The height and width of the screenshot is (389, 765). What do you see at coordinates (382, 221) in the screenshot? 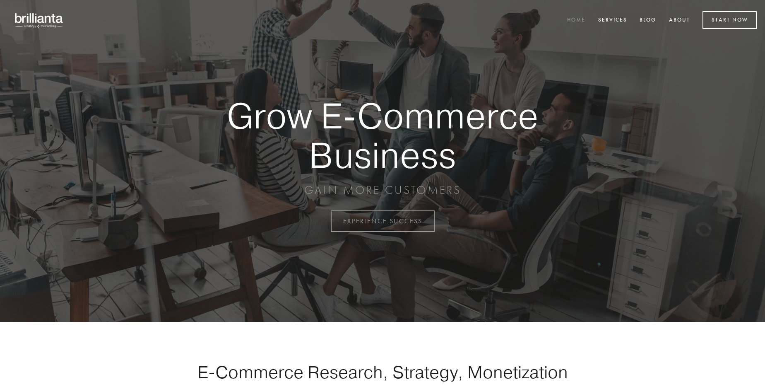
I see `a: EXPERIENCE SUCCESS` at bounding box center [382, 221].